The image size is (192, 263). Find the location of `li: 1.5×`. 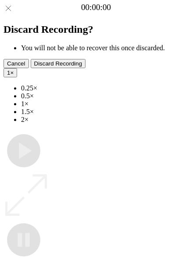

li: 1.5× is located at coordinates (105, 112).